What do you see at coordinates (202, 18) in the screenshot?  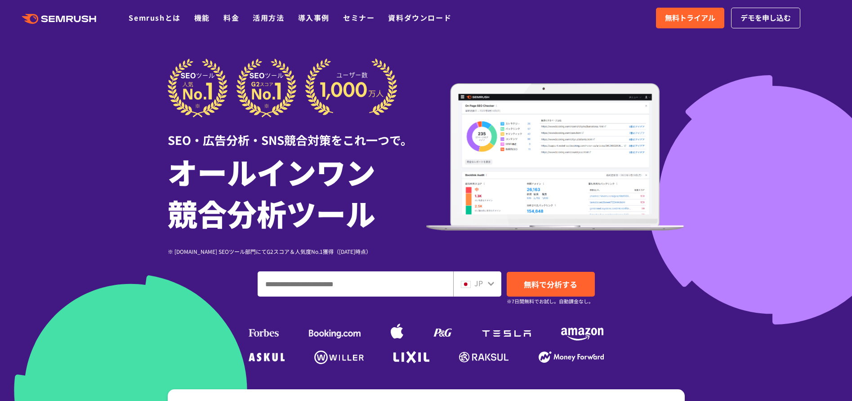 I see `a: 機能` at bounding box center [202, 18].